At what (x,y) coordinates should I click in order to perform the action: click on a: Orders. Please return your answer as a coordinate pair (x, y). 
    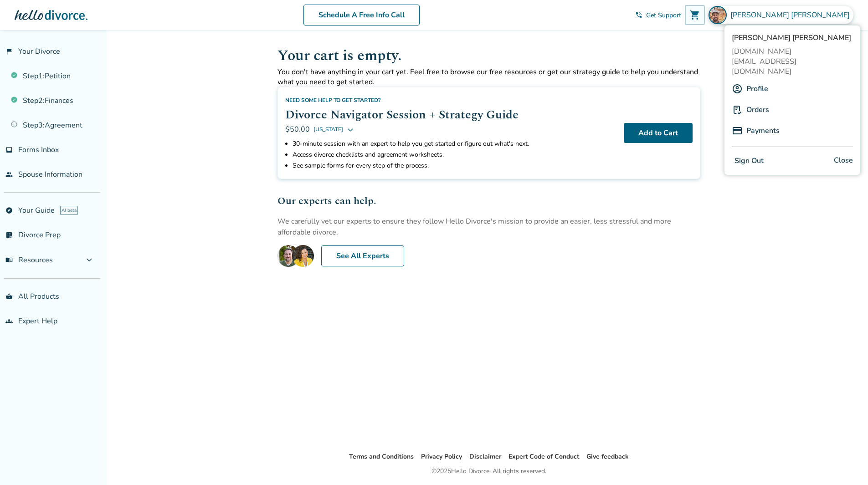
    Looking at the image, I should click on (758, 110).